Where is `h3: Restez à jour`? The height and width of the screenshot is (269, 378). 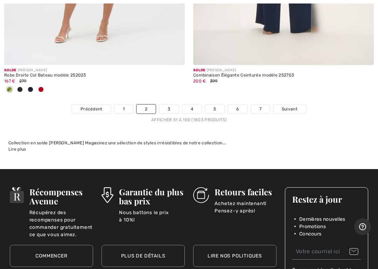 h3: Restez à jour is located at coordinates (327, 199).